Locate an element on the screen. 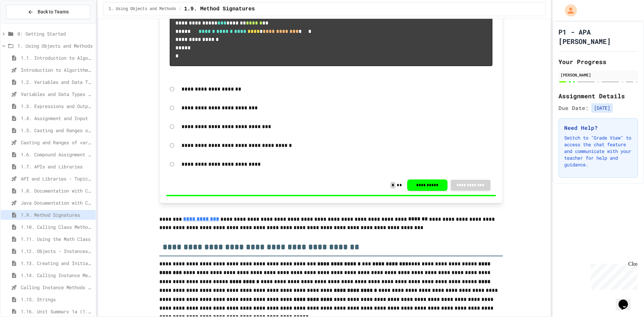 The height and width of the screenshot is (317, 644). span: Java Documentation with Comments - Topic 1.8 is located at coordinates (57, 203).